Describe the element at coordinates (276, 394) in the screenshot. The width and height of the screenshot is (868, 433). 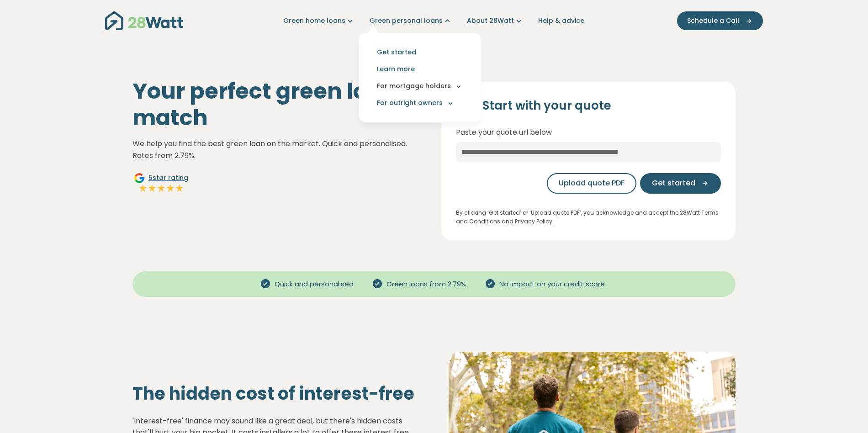
I see `h2: The hidden cost of interest-free` at that location.